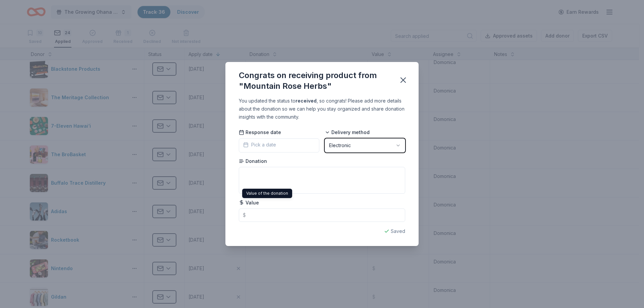  Describe the element at coordinates (306, 100) in the screenshot. I see `b: received` at that location.